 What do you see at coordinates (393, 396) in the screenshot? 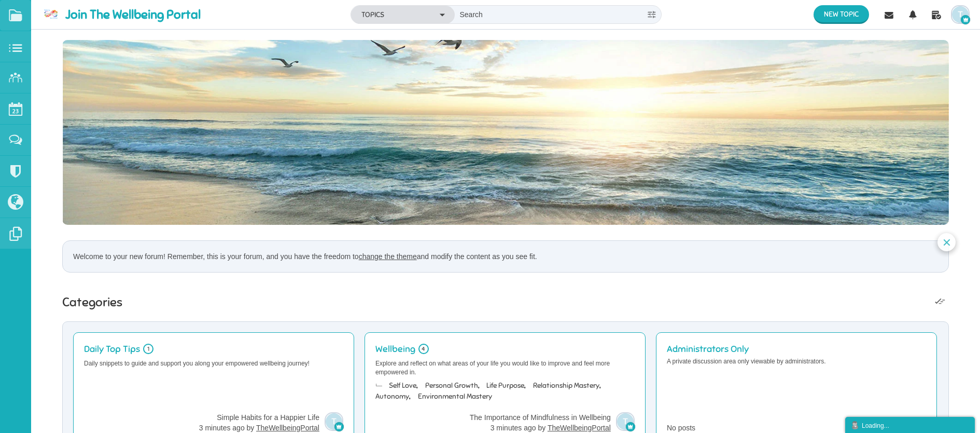
I see `a: Autonomy` at bounding box center [393, 396].